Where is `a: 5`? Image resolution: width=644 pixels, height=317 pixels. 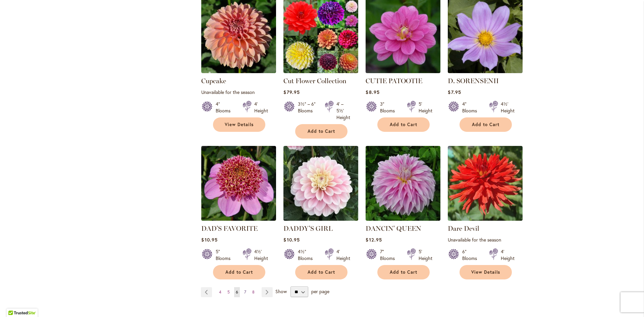
a: 5 is located at coordinates (228, 292).